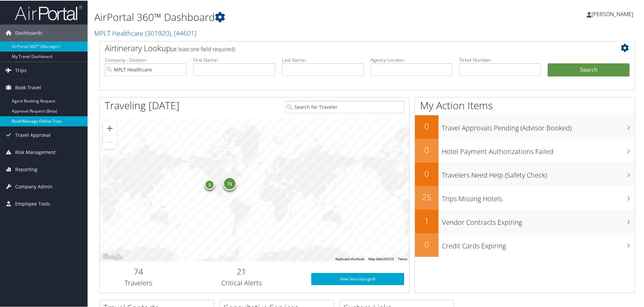 The height and width of the screenshot is (307, 644). Describe the element at coordinates (28, 87) in the screenshot. I see `span: Book Travel` at that location.